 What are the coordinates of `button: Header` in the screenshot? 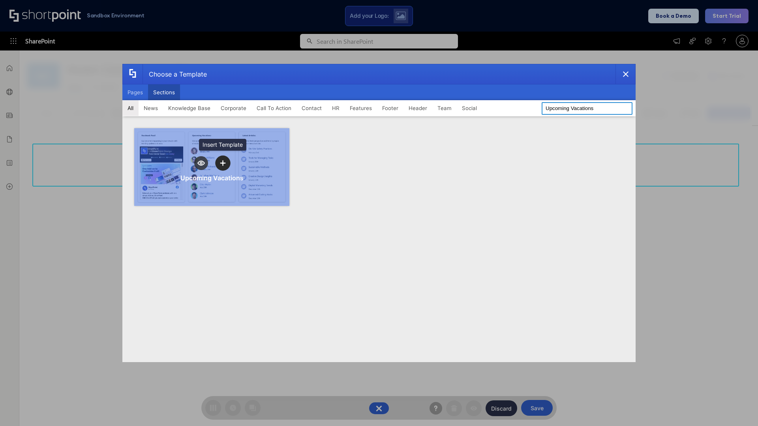 It's located at (418, 108).